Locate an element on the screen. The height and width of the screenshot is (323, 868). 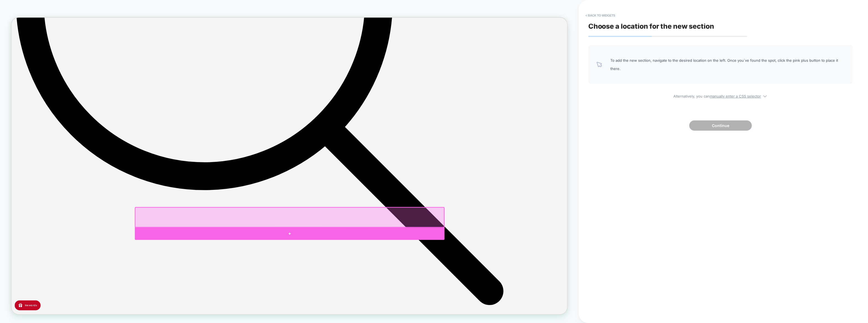
button: < Back to widgets is located at coordinates (601, 15).